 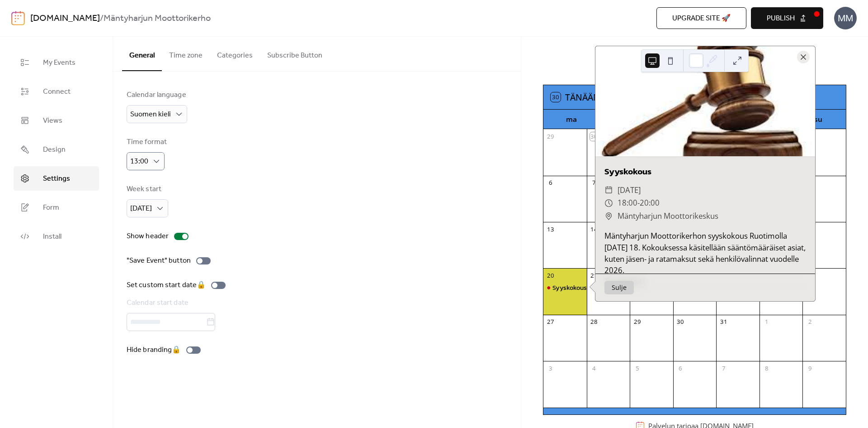 What do you see at coordinates (56, 150) in the screenshot?
I see `a: Design` at bounding box center [56, 150].